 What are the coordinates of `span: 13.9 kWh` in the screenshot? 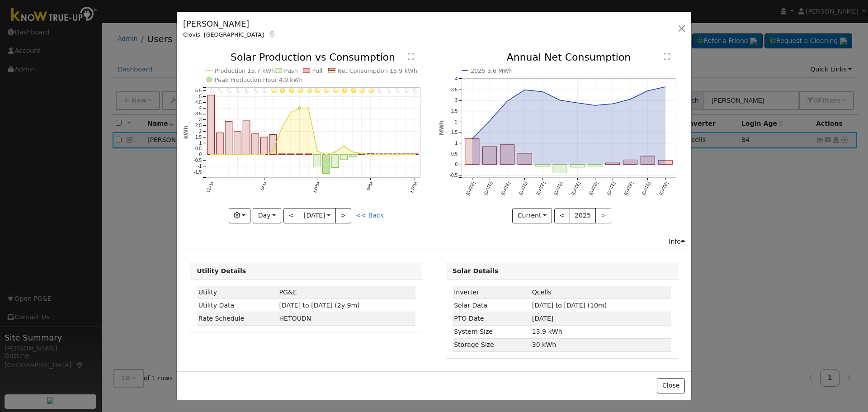 It's located at (547, 331).